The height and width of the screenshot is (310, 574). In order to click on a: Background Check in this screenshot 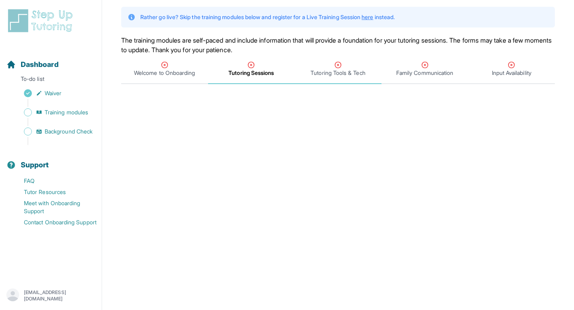, I will do `click(54, 132)`.